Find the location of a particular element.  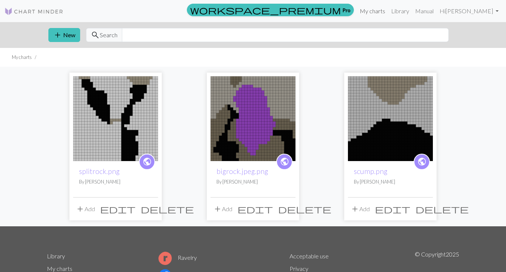

img: Ravelry logo is located at coordinates (165, 259).